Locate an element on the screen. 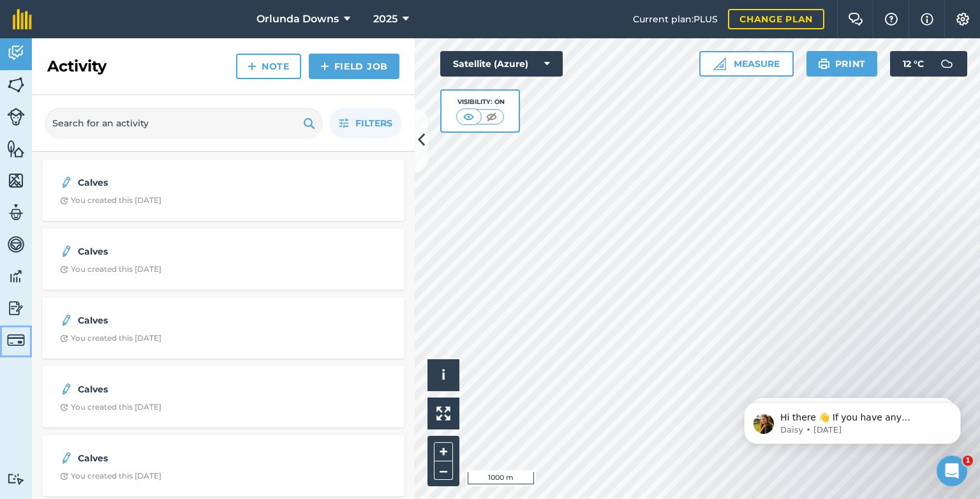  input: Search for an activity is located at coordinates (184, 123).